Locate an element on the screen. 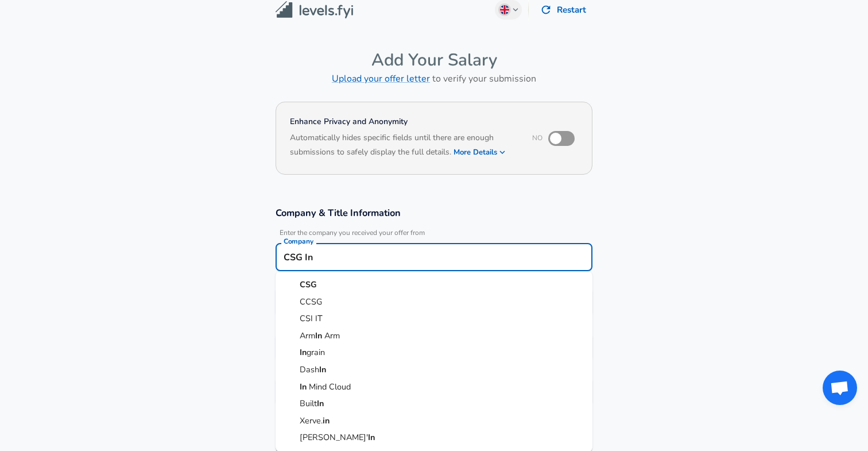 The height and width of the screenshot is (451, 868). span: grain is located at coordinates (315, 352).